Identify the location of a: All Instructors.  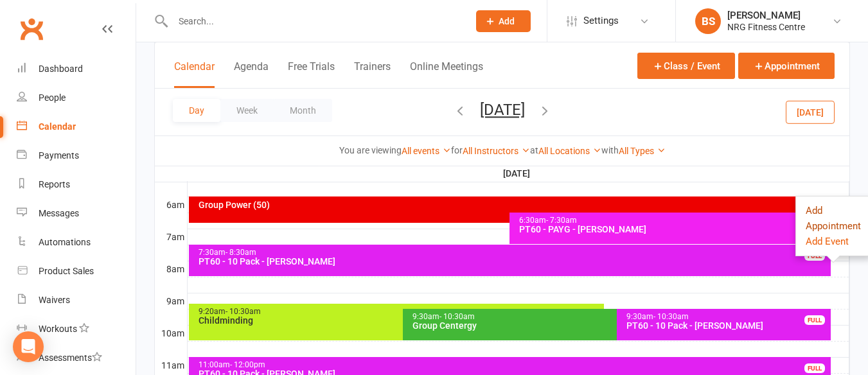
(496, 151).